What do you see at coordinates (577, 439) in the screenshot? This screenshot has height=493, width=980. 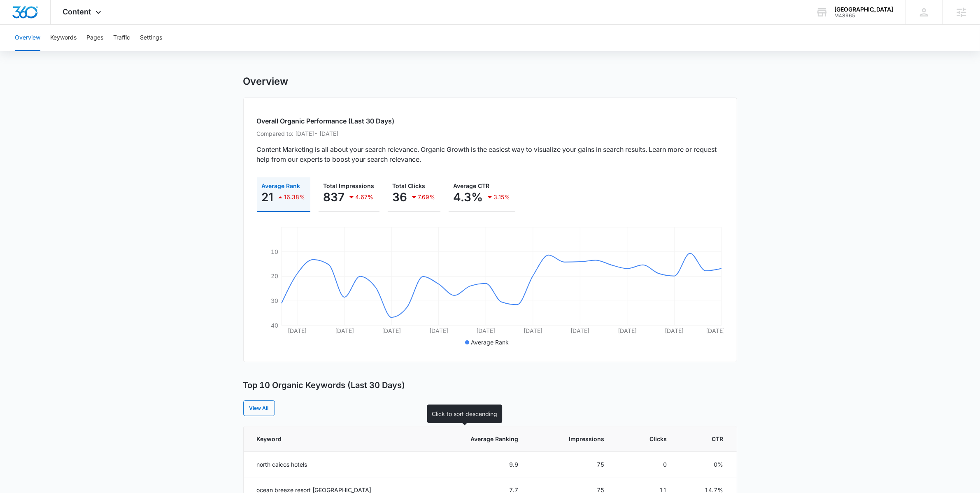 I see `span: Impressions` at bounding box center [577, 439].